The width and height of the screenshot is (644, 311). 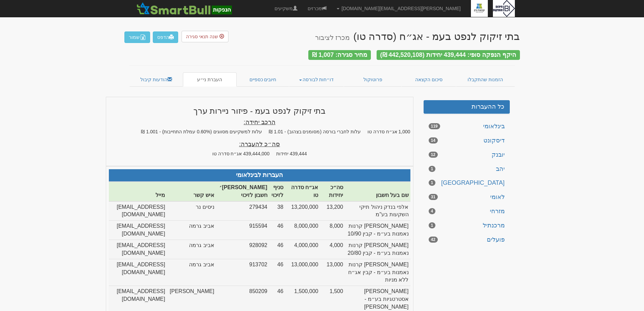 What do you see at coordinates (448, 55) in the screenshot?
I see `div: היקף הנפקה סופי: 439,444 יחידות (442,520,108 ₪)` at bounding box center [448, 55].